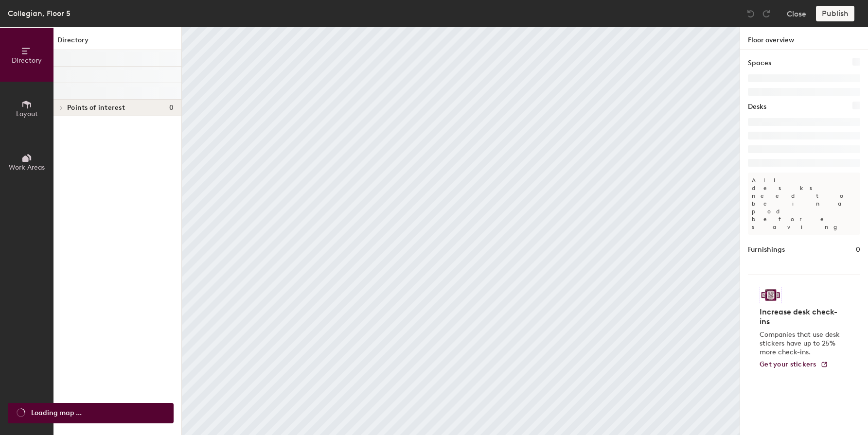  I want to click on span: Loading map ..., so click(56, 413).